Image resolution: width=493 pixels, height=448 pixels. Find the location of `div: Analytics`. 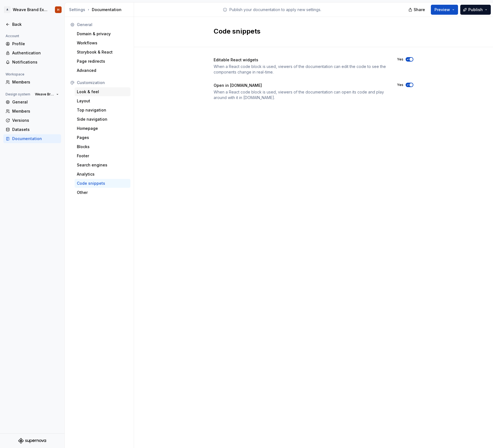

div: Analytics is located at coordinates (102, 174).